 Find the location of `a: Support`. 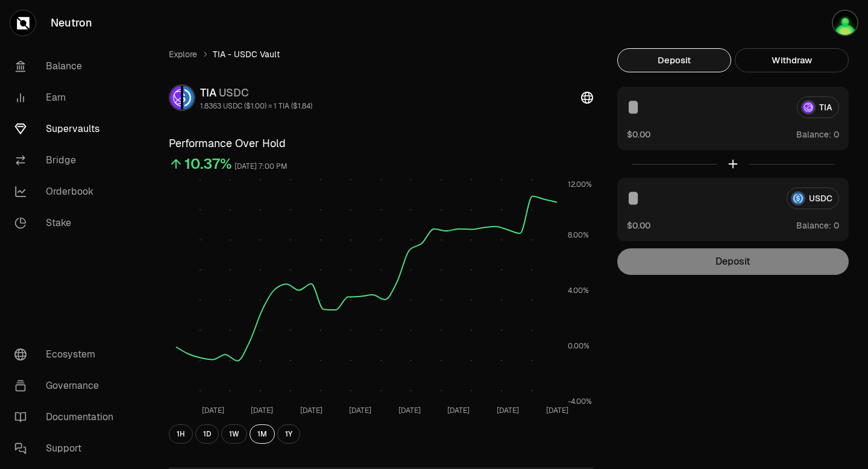

a: Support is located at coordinates (67, 449).